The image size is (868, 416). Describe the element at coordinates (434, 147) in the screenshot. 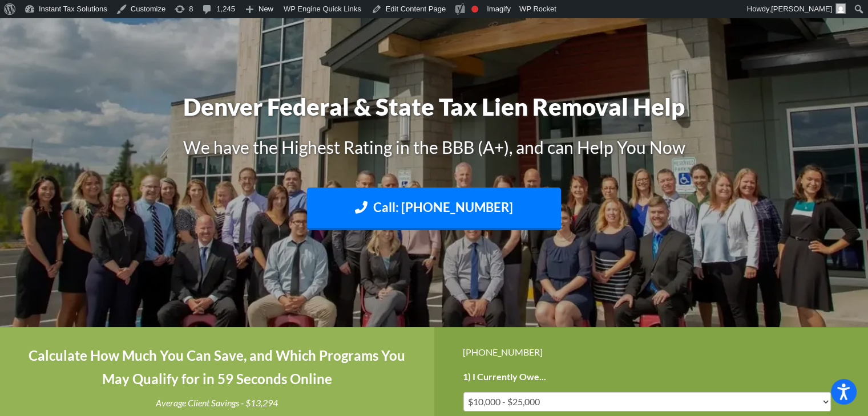

I see `h3: We have the Highest Rating in the BBB (A+), and can Help You Now` at that location.